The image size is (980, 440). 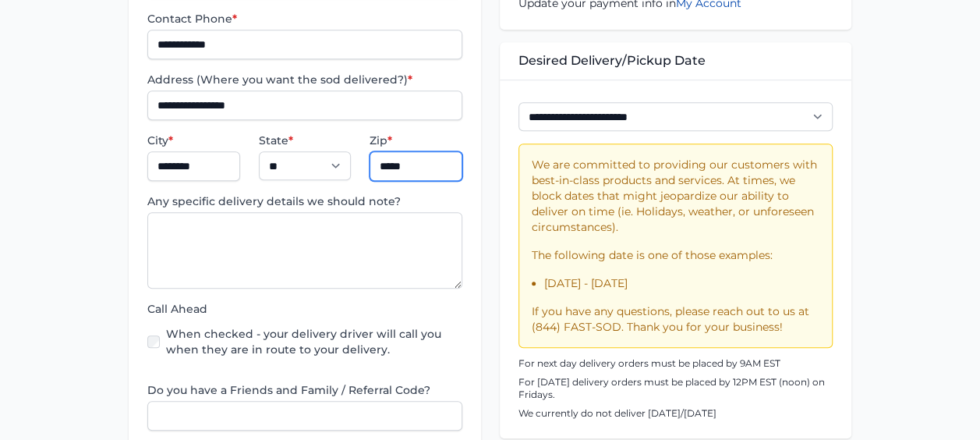 I want to click on label: Zip, so click(x=416, y=140).